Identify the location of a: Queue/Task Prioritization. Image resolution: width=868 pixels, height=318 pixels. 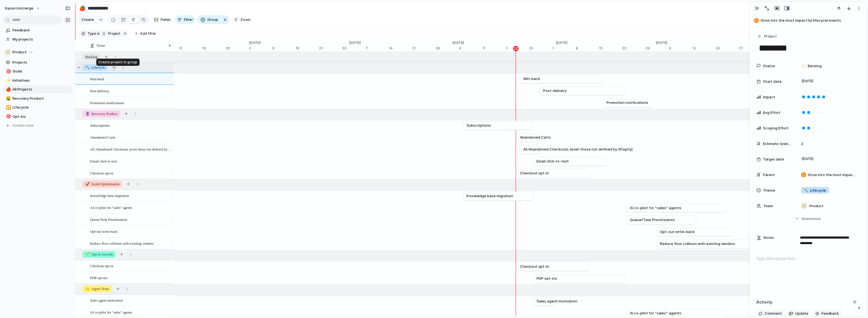
(661, 220).